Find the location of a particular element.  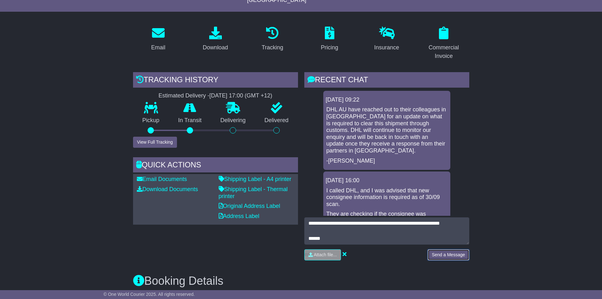

a: Shipping Label - A4 printer is located at coordinates (255, 179).